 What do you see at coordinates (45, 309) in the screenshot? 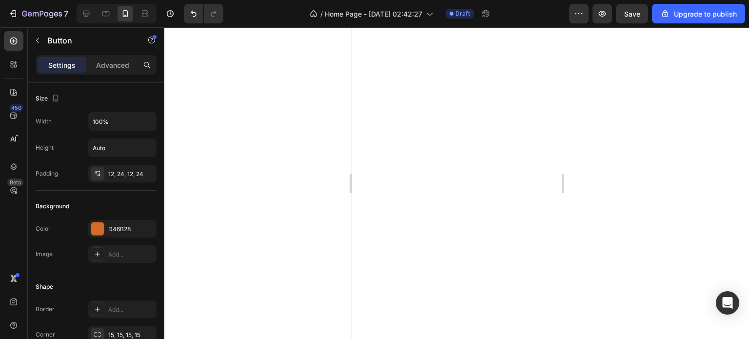
I see `div: Border` at bounding box center [45, 309].